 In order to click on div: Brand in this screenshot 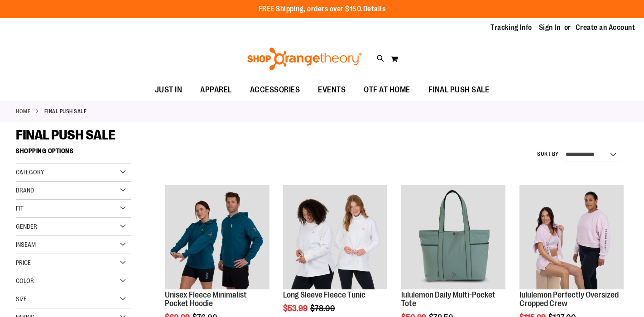, I will do `click(73, 190)`.